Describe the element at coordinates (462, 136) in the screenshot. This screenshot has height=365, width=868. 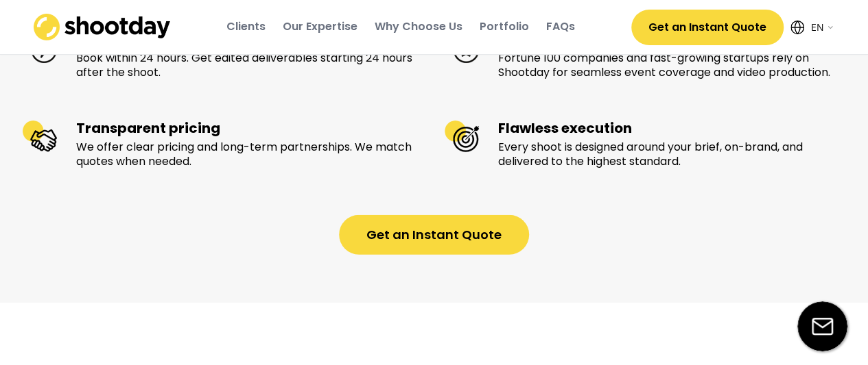
I see `img: Flawless execution` at that location.